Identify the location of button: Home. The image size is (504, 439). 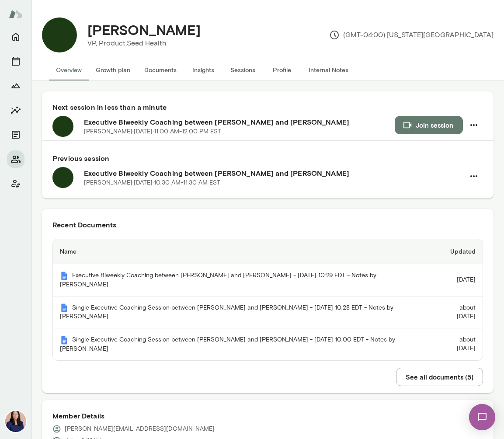
(16, 37).